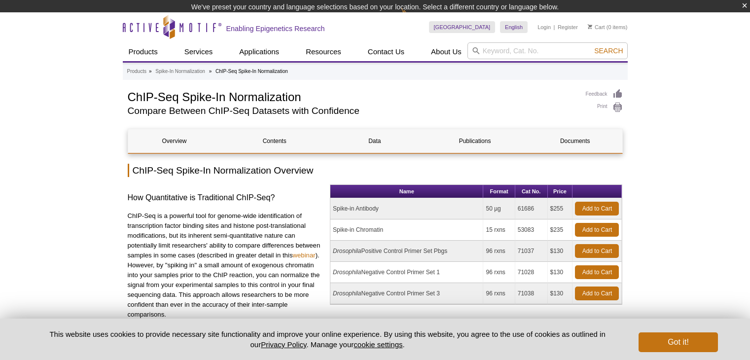 The width and height of the screenshot is (750, 360). Describe the element at coordinates (532, 251) in the screenshot. I see `td: 71037` at that location.